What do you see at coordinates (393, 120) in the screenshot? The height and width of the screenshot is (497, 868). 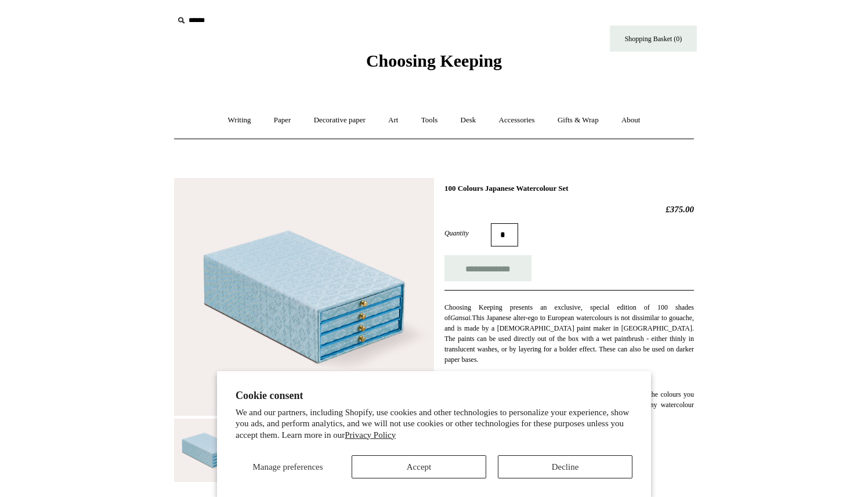 I see `a: Art` at bounding box center [393, 120].